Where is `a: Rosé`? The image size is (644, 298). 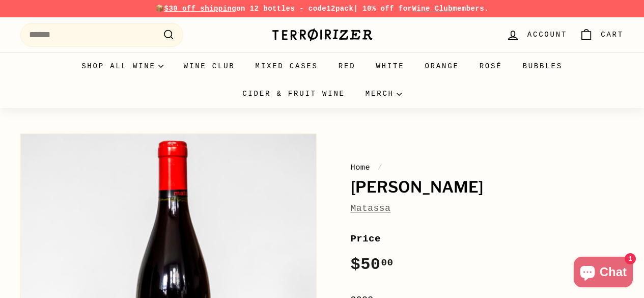 a: Rosé is located at coordinates (491, 66).